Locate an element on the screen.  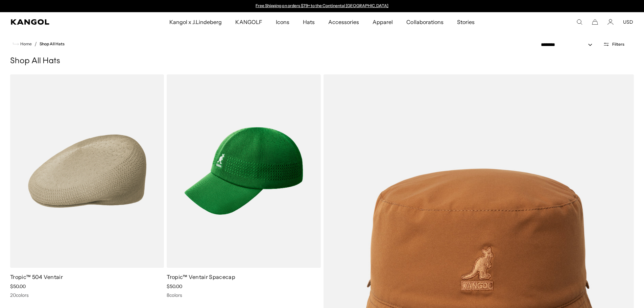
button: USD is located at coordinates (628, 22).